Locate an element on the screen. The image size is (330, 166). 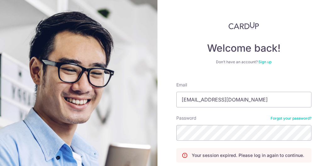
label: Email is located at coordinates (181, 85).